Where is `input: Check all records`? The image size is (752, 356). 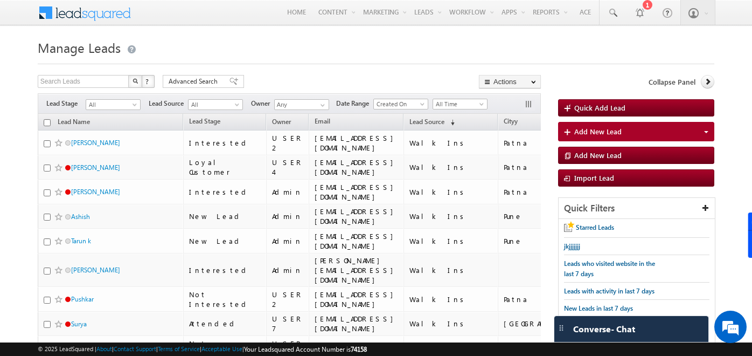 input: Check all records is located at coordinates (47, 122).